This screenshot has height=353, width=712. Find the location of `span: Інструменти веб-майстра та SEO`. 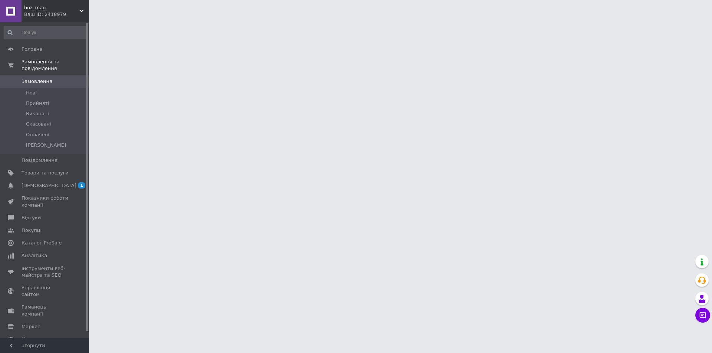

span: Інструменти веб-майстра та SEO is located at coordinates (45, 272).